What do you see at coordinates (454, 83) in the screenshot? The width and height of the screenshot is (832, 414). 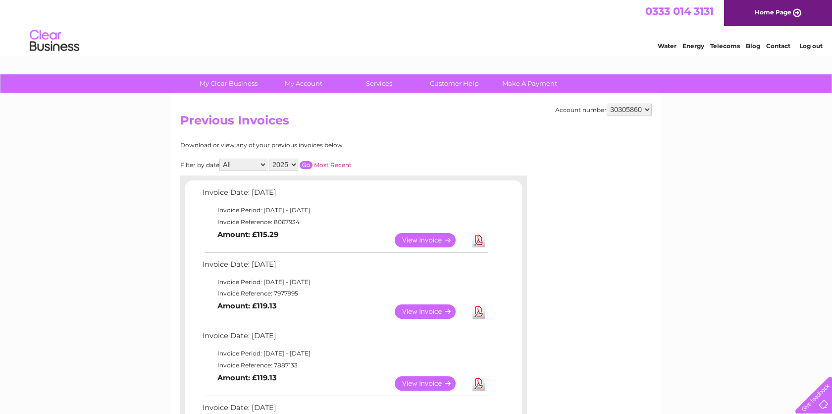 I see `a: Customer Help` at bounding box center [454, 83].